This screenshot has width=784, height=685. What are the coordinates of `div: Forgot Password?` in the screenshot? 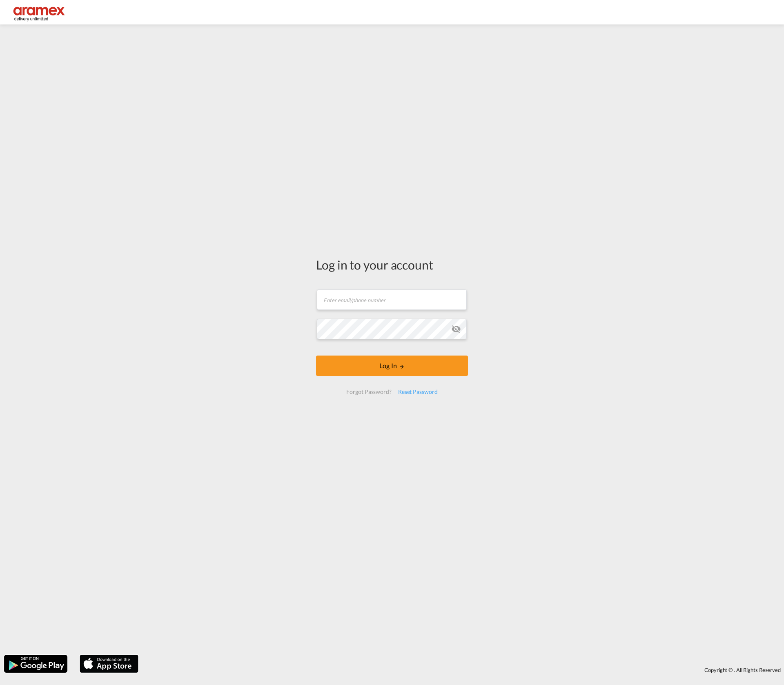 It's located at (369, 392).